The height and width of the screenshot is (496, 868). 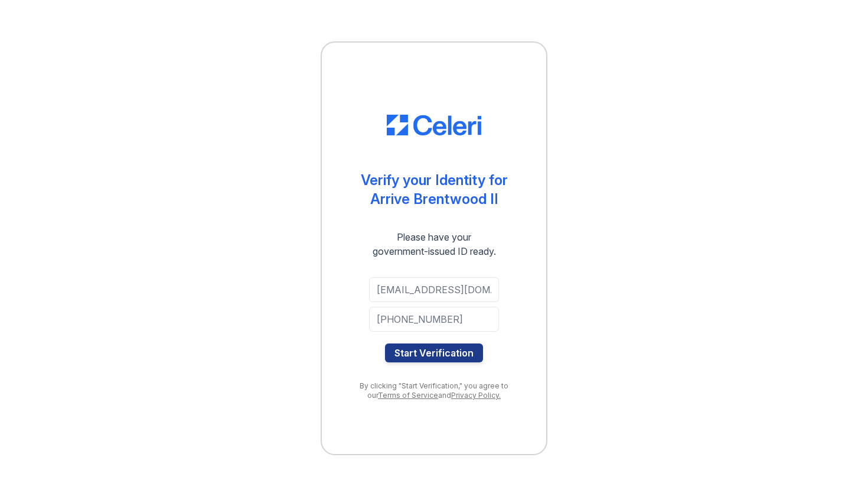 What do you see at coordinates (434, 125) in the screenshot?
I see `img: CE_Logo_Blue-a8612792a0a2168367f1c8372b55b34899dd931a85d93a1a3d3e32e68fde9ad4.png` at bounding box center [434, 125].